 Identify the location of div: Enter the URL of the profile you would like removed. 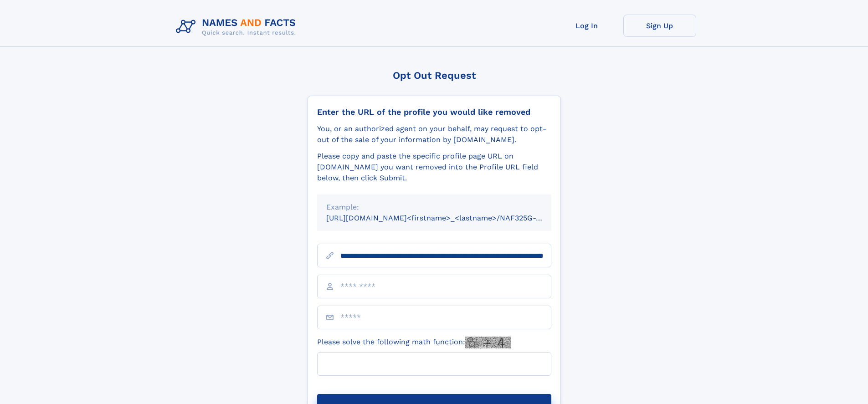
(434, 112).